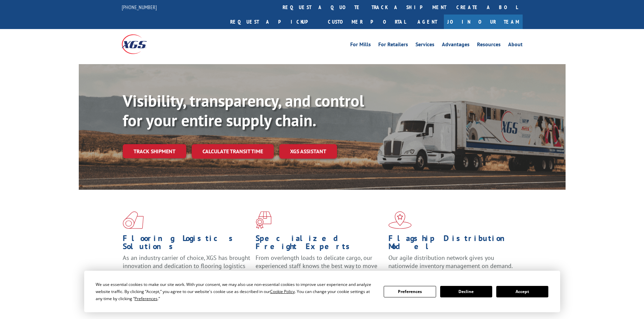  What do you see at coordinates (308, 152) in the screenshot?
I see `a: XGS ASSISTANT` at bounding box center [308, 152].